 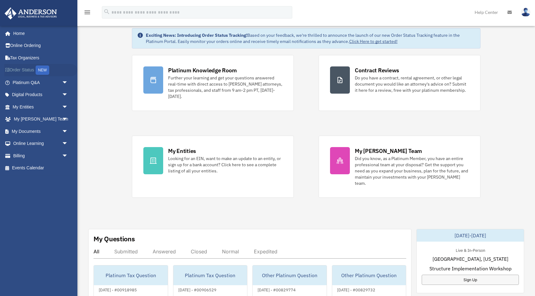 I want to click on i: menu, so click(x=87, y=12).